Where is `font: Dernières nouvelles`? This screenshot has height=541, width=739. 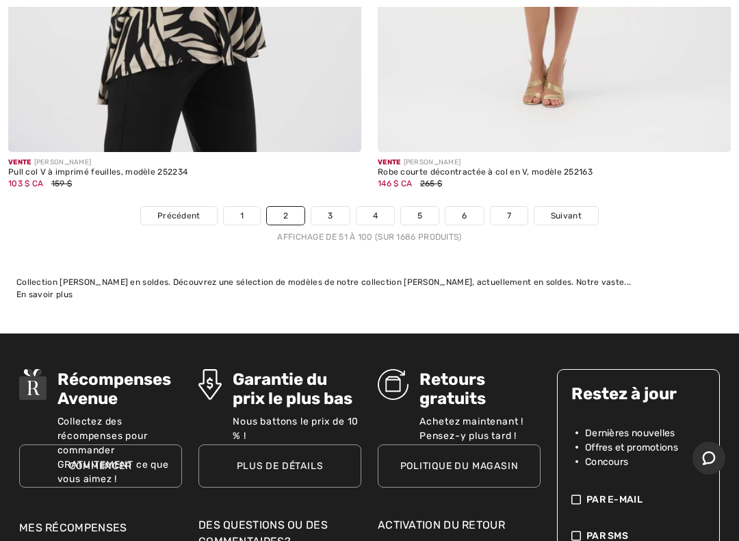
font: Dernières nouvelles is located at coordinates (630, 432).